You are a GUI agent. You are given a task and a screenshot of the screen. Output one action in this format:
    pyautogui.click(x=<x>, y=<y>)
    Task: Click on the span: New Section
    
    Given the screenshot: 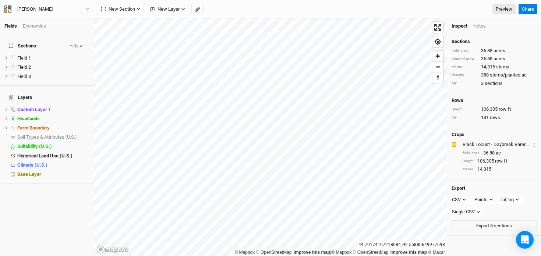 What is the action you would take?
    pyautogui.click(x=118, y=9)
    